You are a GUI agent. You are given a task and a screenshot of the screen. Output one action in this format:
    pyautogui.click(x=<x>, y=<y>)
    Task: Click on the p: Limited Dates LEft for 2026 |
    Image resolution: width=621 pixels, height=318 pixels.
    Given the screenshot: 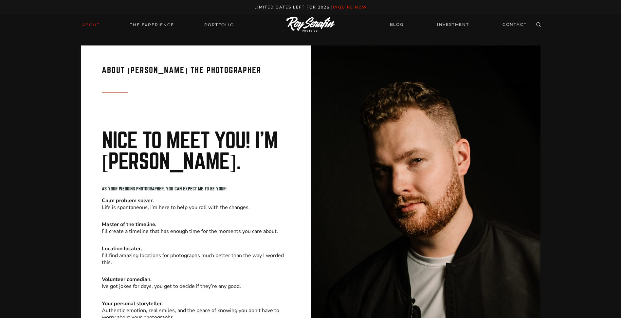 What is the action you would take?
    pyautogui.click(x=311, y=7)
    